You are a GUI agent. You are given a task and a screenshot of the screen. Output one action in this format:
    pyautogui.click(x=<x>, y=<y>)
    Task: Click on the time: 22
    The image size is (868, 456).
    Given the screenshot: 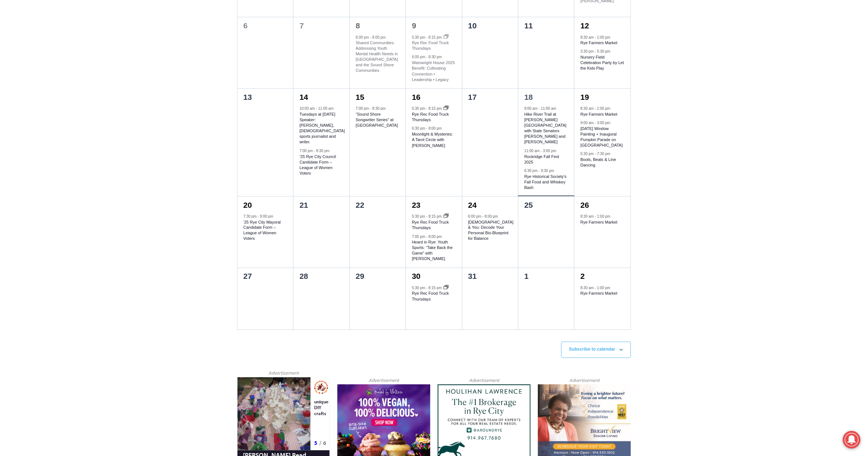 What is the action you would take?
    pyautogui.click(x=360, y=205)
    